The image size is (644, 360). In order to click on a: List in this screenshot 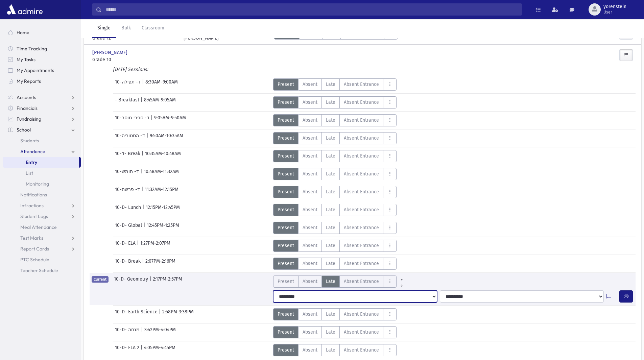, I will do `click(42, 173)`.